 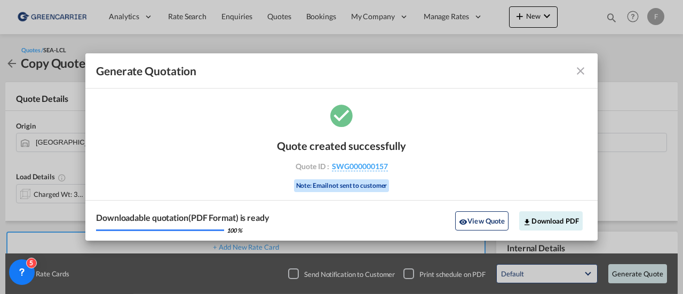 What do you see at coordinates (342, 167) in the screenshot?
I see `div: Quote ID :` at bounding box center [342, 167].